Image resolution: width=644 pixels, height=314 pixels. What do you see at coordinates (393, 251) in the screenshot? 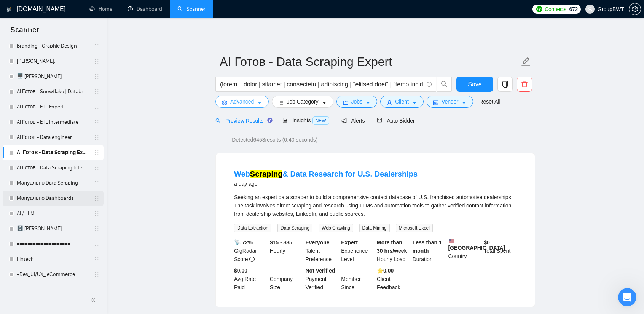
I see `div: Hourly Load` at bounding box center [393, 251].